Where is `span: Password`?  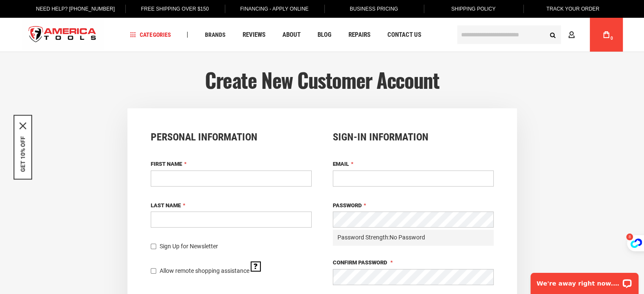 span: Password is located at coordinates (347, 206).